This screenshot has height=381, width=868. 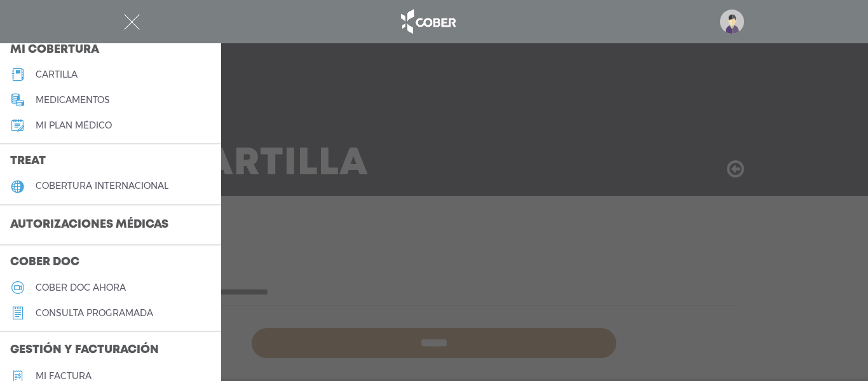 What do you see at coordinates (57, 75) in the screenshot?
I see `h5: cartilla` at bounding box center [57, 75].